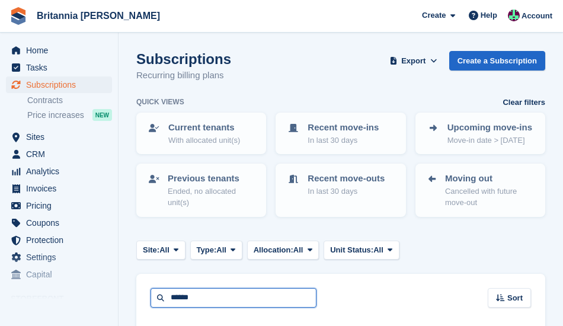 The width and height of the screenshot is (563, 326). Describe the element at coordinates (361, 250) in the screenshot. I see `button: Unit Status: All` at that location.